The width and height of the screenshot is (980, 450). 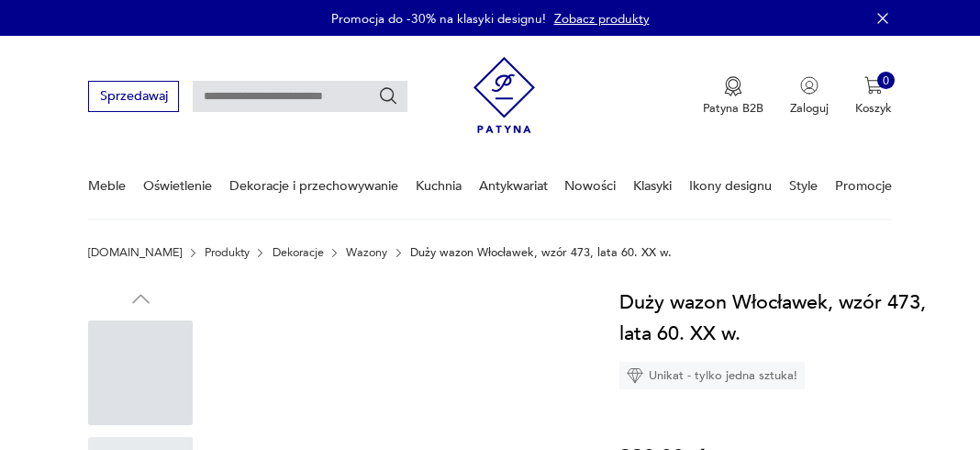 What do you see at coordinates (803, 186) in the screenshot?
I see `a: Style` at bounding box center [803, 186].